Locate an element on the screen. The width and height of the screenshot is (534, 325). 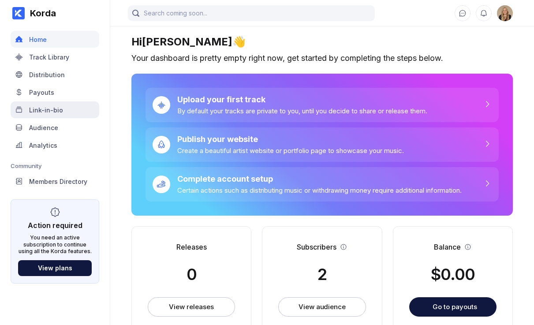
button: View audience is located at coordinates (322, 307).